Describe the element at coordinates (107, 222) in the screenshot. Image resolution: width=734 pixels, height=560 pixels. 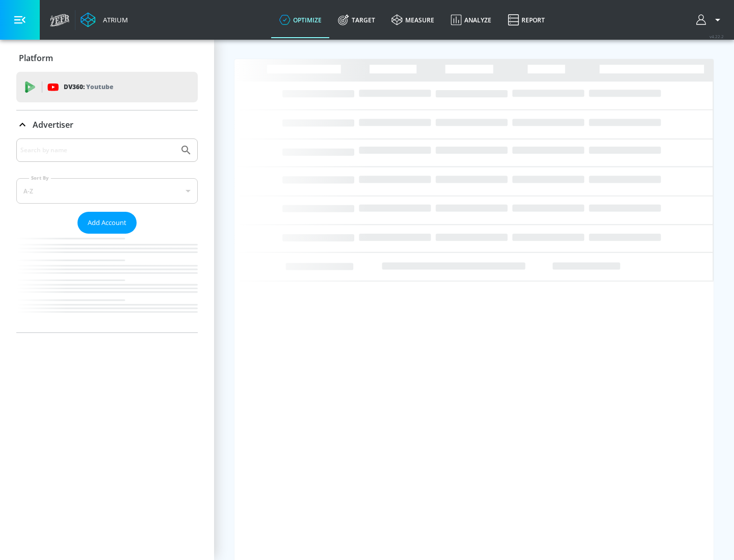
I see `span: Add Account` at that location.